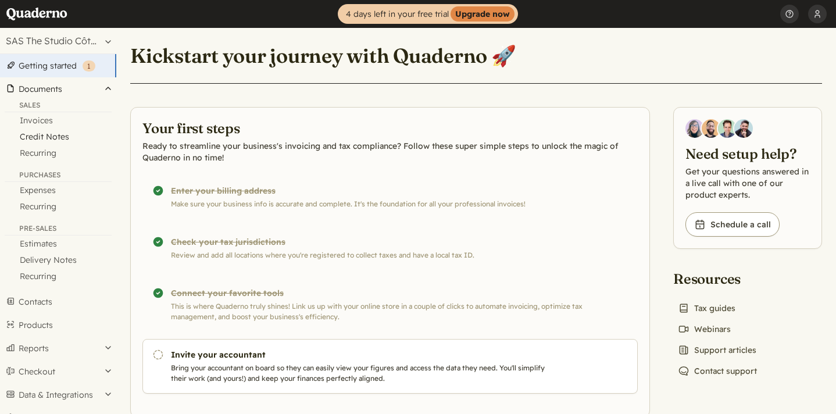  I want to click on p: Get your questions answered in a live call with one of our product experts., so click(747, 183).